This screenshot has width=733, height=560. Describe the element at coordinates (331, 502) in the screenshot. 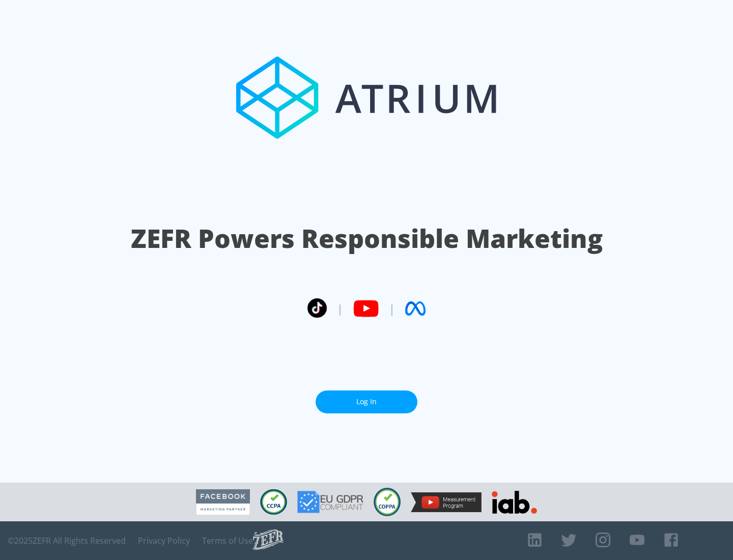

I see `img: GDPR Compliant` at that location.